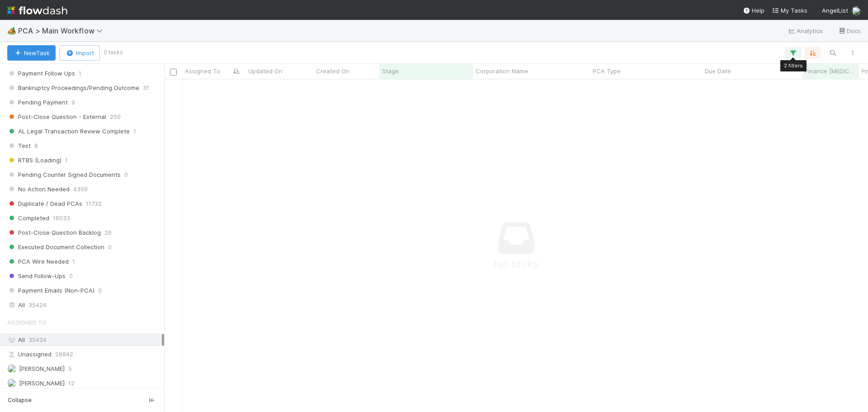  What do you see at coordinates (12, 383) in the screenshot?
I see `img: avatar_ac83cd3a-2de4-4e8f-87db-1b662000a96d.png` at bounding box center [12, 383].